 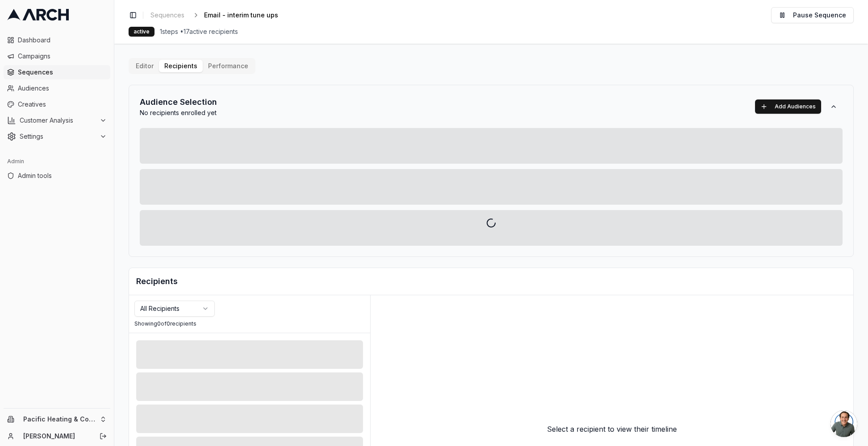 I want to click on span: Pacific Heating & Cooling, so click(x=59, y=419).